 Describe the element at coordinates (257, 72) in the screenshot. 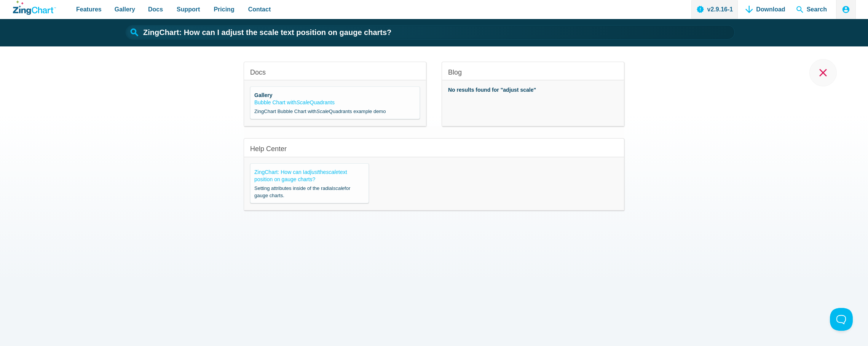

I see `strong: Docs` at that location.